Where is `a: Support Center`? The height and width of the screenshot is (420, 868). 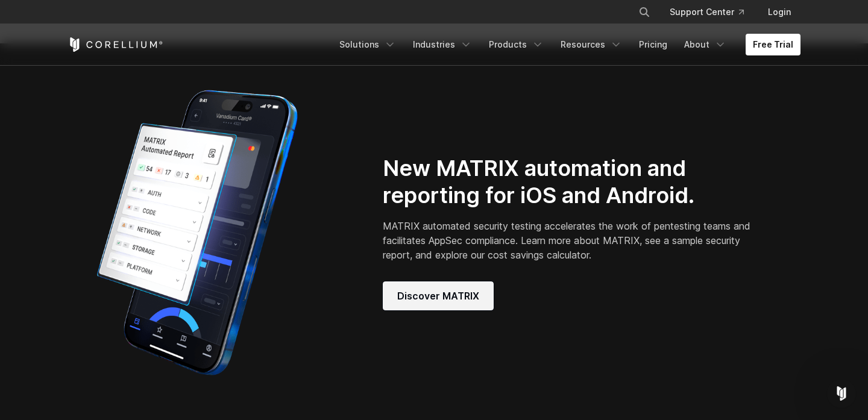
a: Support Center is located at coordinates (707, 12).